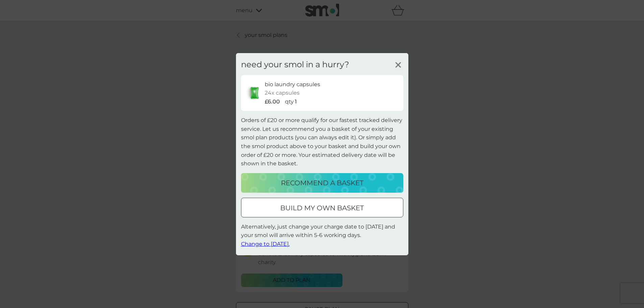 This screenshot has height=308, width=644. Describe the element at coordinates (282, 93) in the screenshot. I see `p: 24x capsules` at that location.